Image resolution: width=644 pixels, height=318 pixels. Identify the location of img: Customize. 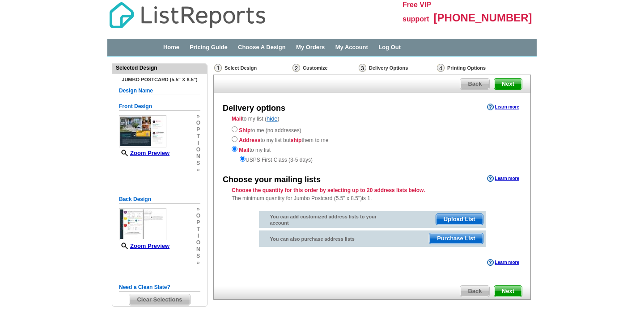
(296, 68).